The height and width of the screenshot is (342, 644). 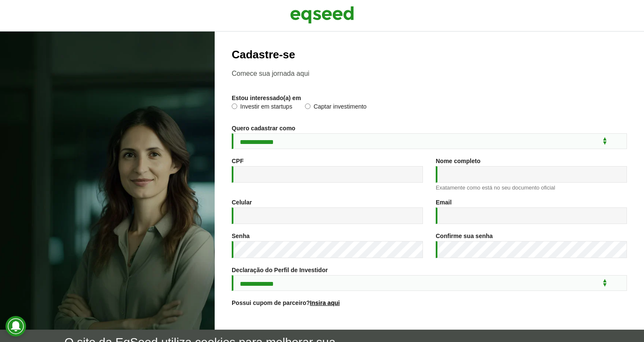 I want to click on label: Investir em startups, so click(x=262, y=108).